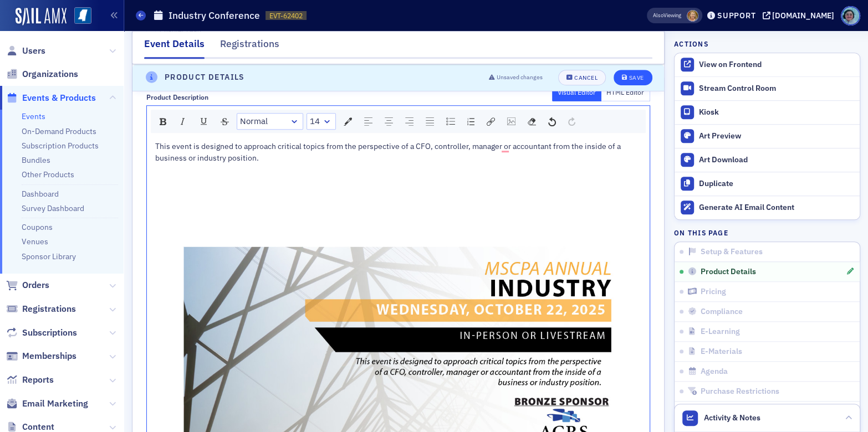  Describe the element at coordinates (776, 113) in the screenshot. I see `div: Kiosk` at that location.